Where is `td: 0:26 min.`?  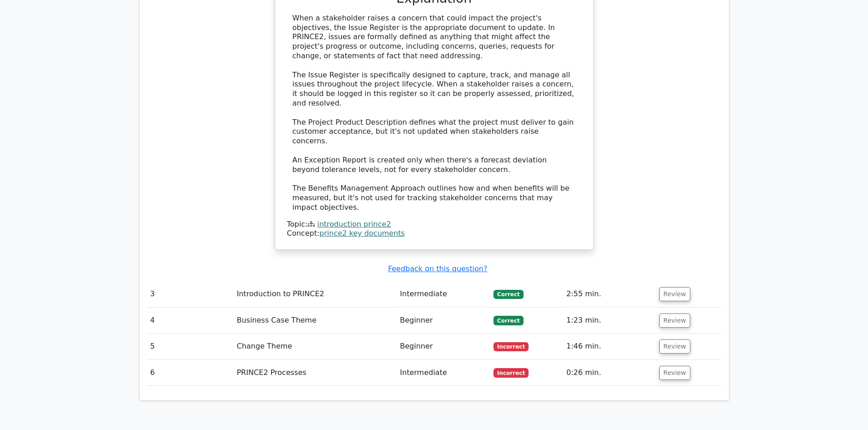 td: 0:26 min. is located at coordinates (609, 373).